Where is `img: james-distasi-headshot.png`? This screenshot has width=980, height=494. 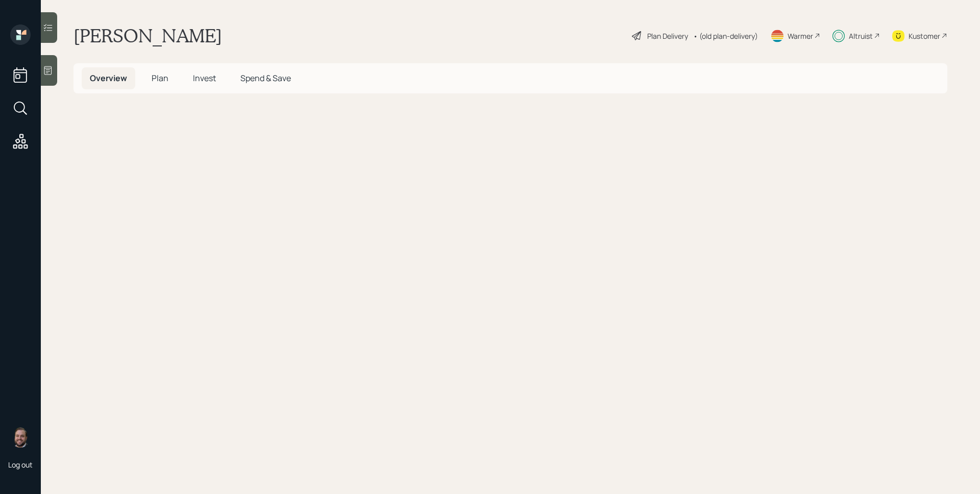 img: james-distasi-headshot.png is located at coordinates (20, 438).